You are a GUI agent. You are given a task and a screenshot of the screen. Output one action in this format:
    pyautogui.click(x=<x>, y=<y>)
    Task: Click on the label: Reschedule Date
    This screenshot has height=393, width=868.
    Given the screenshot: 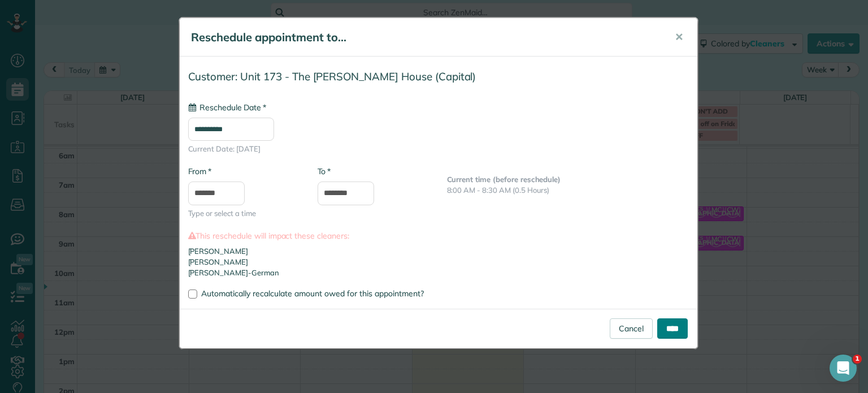 What is the action you would take?
    pyautogui.click(x=227, y=108)
    